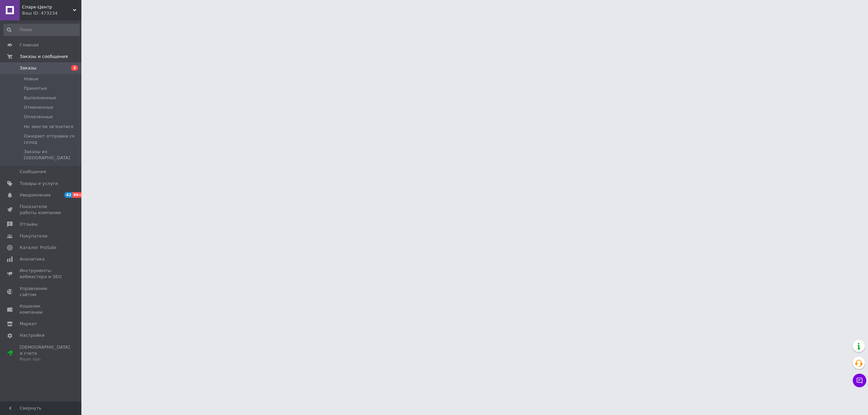 This screenshot has height=415, width=868. Describe the element at coordinates (32, 336) in the screenshot. I see `span: Настройки` at that location.